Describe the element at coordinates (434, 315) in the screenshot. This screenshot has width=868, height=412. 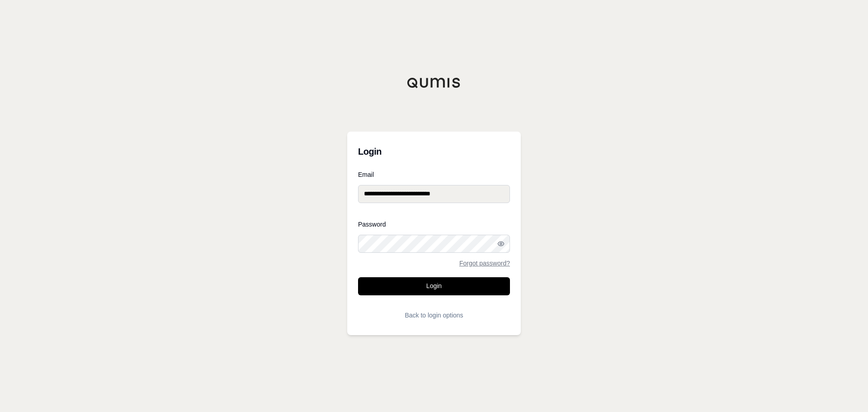
I see `button: Back to login options` at that location.